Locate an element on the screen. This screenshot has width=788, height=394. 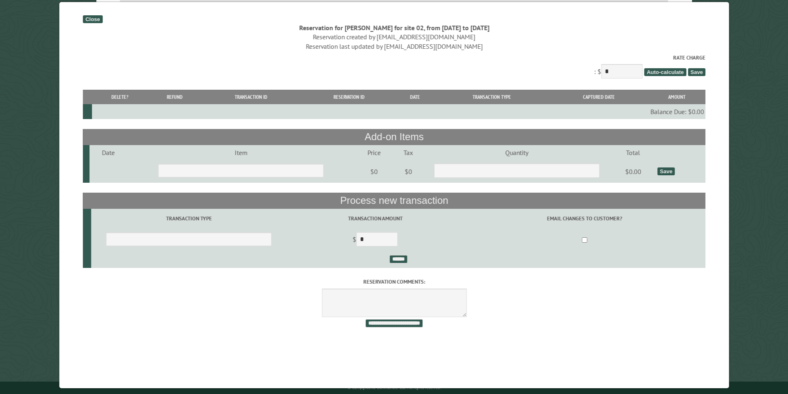
th: Refund is located at coordinates (174, 97).